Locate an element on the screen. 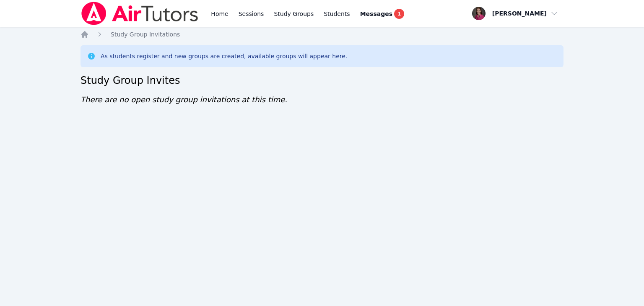 The height and width of the screenshot is (306, 644). a: Study Group Invitations is located at coordinates (145, 34).